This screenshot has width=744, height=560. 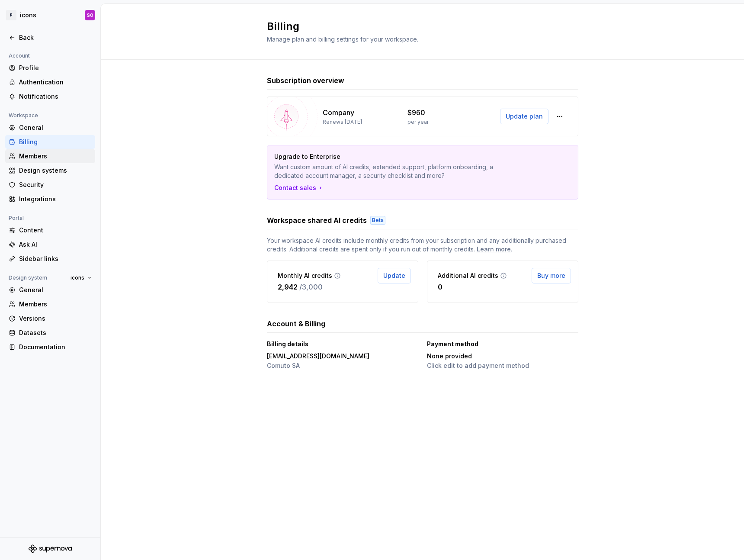 I want to click on p: Click edit to add payment method, so click(x=478, y=365).